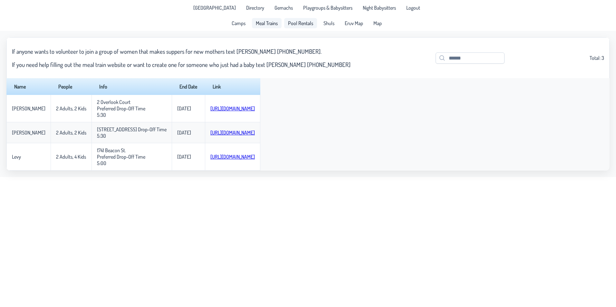  I want to click on p-celleditor: 2 Adults, 4 Kids, so click(71, 157).